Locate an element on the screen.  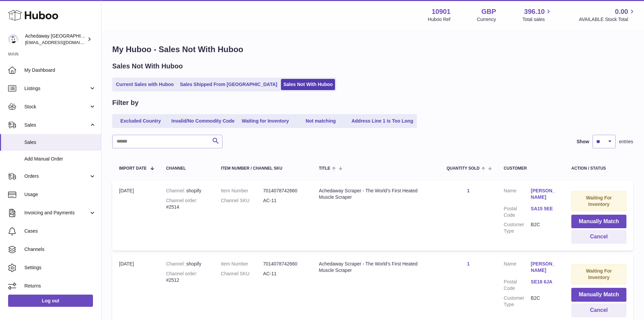
a: Address Line 1 is Too Long is located at coordinates (382, 121).